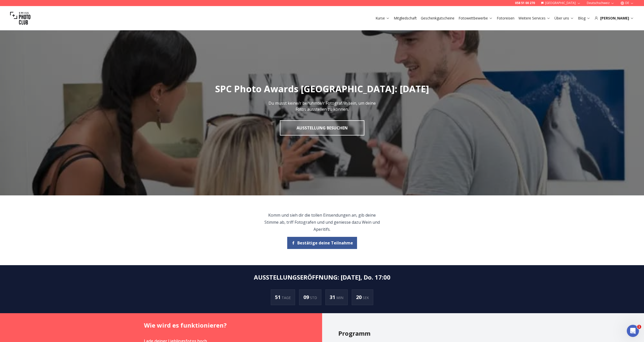 Image resolution: width=644 pixels, height=342 pixels. Describe the element at coordinates (475, 18) in the screenshot. I see `a: Fotowettbewerbe` at that location.